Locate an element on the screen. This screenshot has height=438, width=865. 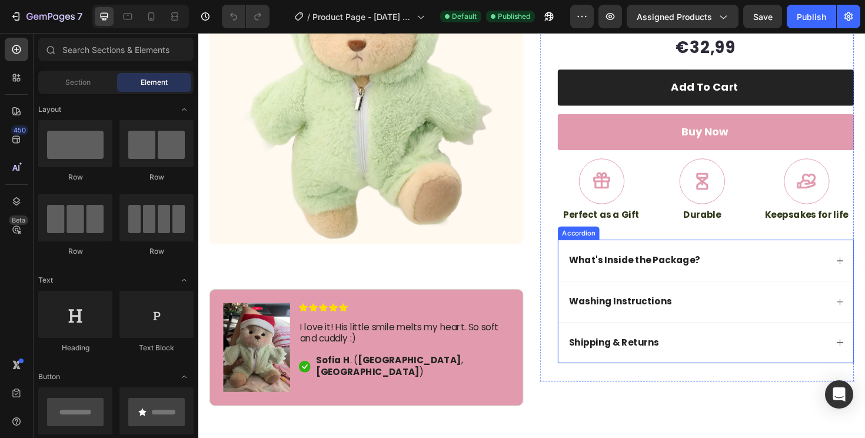
span: Button is located at coordinates (49, 377).